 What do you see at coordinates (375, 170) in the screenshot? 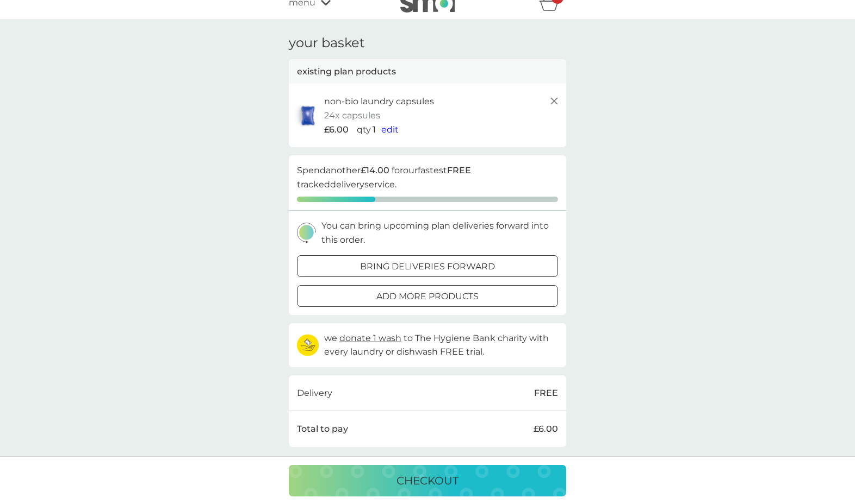
I see `strong: £14.00` at bounding box center [375, 170].